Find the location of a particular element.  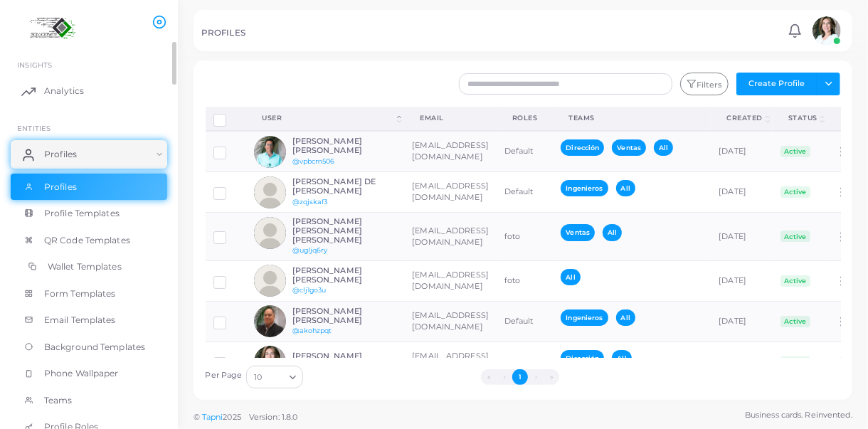

ul: Pagination is located at coordinates (520, 377).